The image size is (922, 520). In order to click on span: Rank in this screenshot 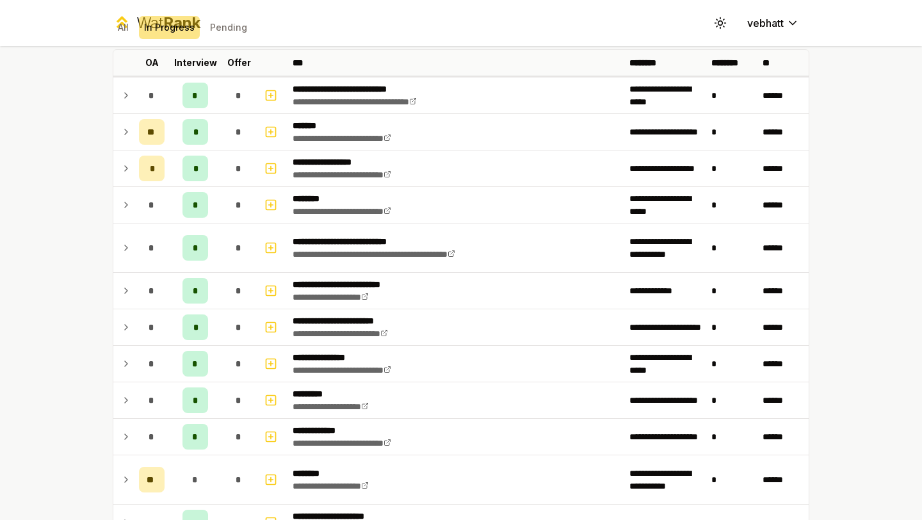, I will do `click(182, 22)`.